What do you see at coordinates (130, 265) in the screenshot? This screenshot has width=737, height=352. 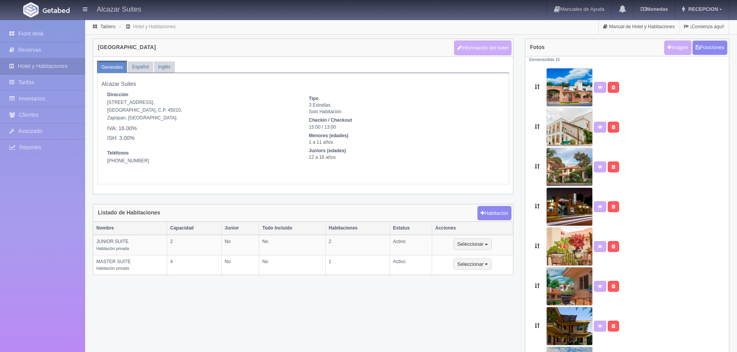 I see `td: MASTER SUITE` at bounding box center [130, 265].